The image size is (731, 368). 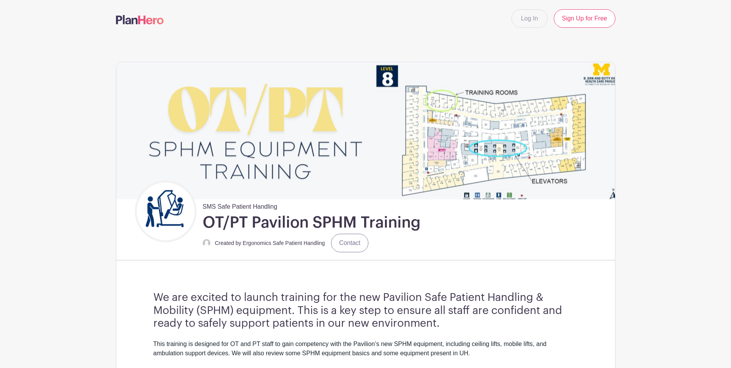 I want to click on img: event_banner_9671.png, so click(x=366, y=130).